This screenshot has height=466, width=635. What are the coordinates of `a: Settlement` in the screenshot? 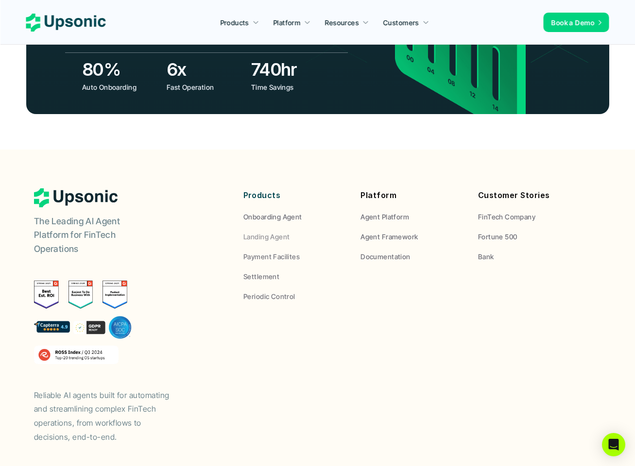 It's located at (295, 276).